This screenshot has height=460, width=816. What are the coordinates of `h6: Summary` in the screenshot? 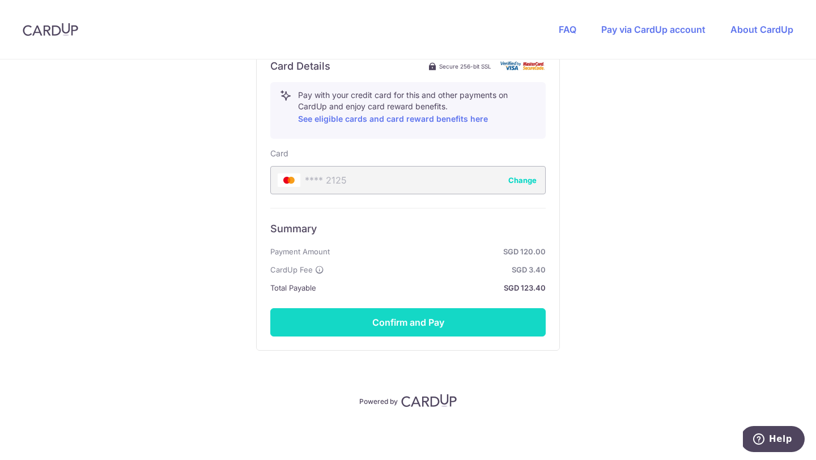 It's located at (408, 229).